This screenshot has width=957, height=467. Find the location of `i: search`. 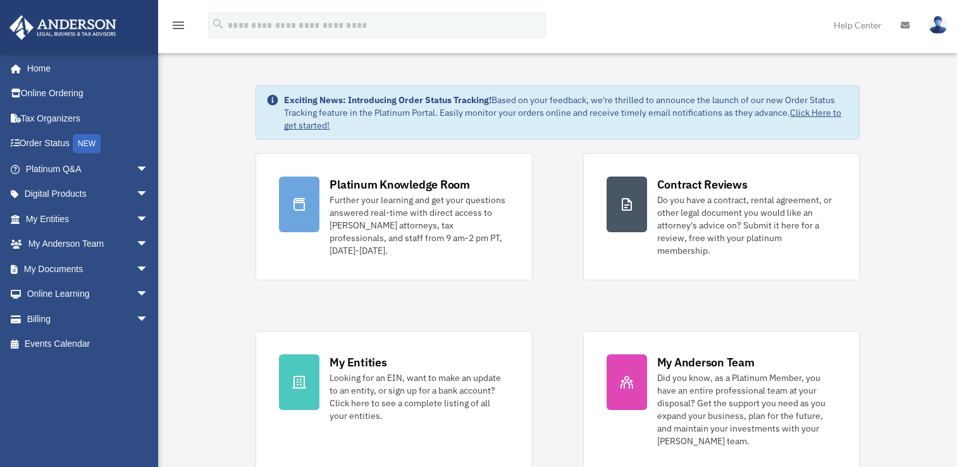

i: search is located at coordinates (218, 24).